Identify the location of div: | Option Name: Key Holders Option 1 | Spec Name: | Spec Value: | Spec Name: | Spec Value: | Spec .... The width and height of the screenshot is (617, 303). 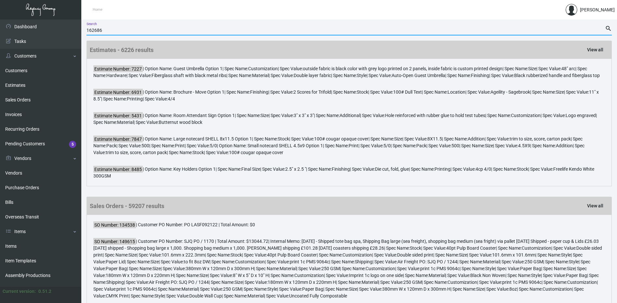
(349, 173).